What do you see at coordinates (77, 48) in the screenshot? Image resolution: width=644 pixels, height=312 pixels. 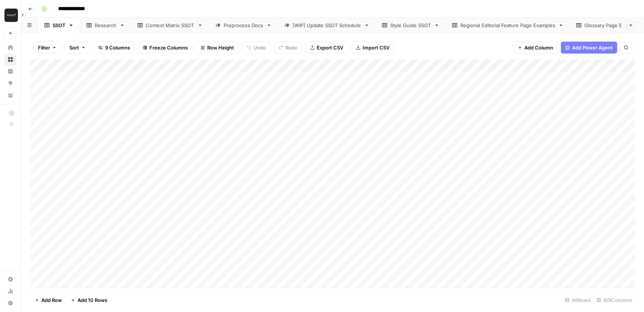 I see `button: Sort` at bounding box center [77, 48].